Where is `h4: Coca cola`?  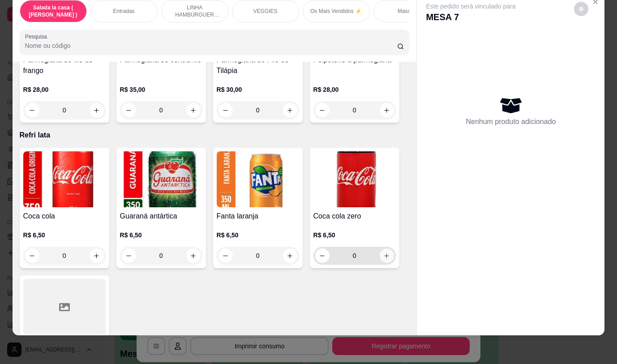 h4: Coca cola is located at coordinates (64, 216).